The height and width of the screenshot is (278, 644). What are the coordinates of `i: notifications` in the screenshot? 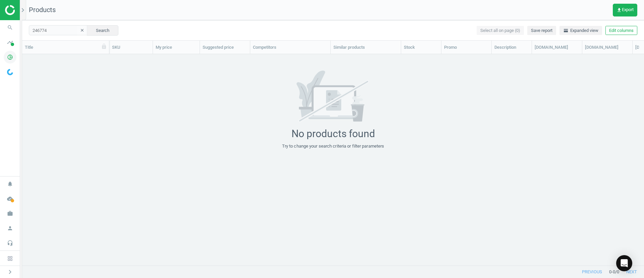 It's located at (10, 184).